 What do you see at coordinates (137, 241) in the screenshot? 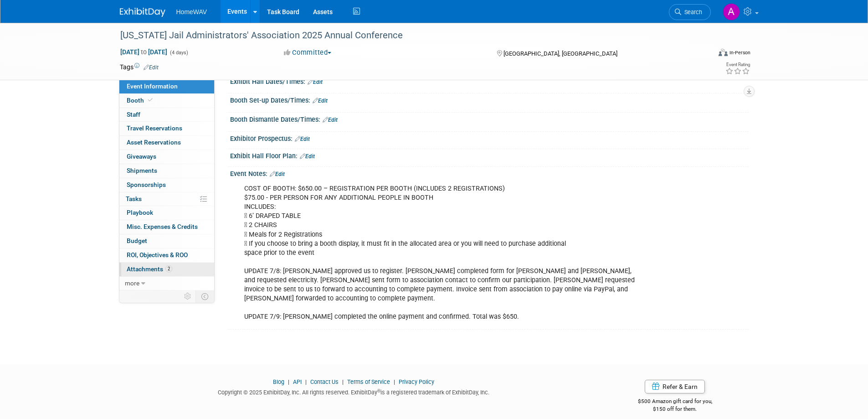
I see `span: Budget` at bounding box center [137, 241].